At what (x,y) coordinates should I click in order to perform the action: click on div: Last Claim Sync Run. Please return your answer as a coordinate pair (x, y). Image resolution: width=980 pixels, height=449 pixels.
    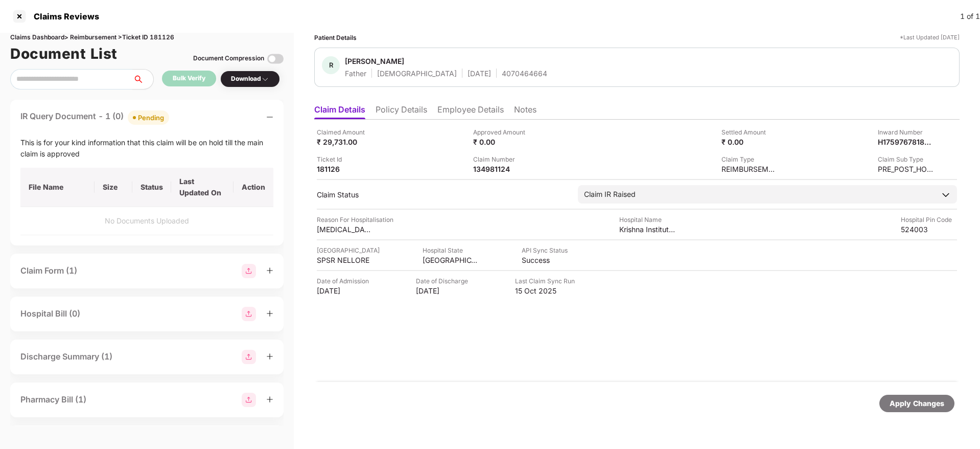
    Looking at the image, I should click on (544, 281).